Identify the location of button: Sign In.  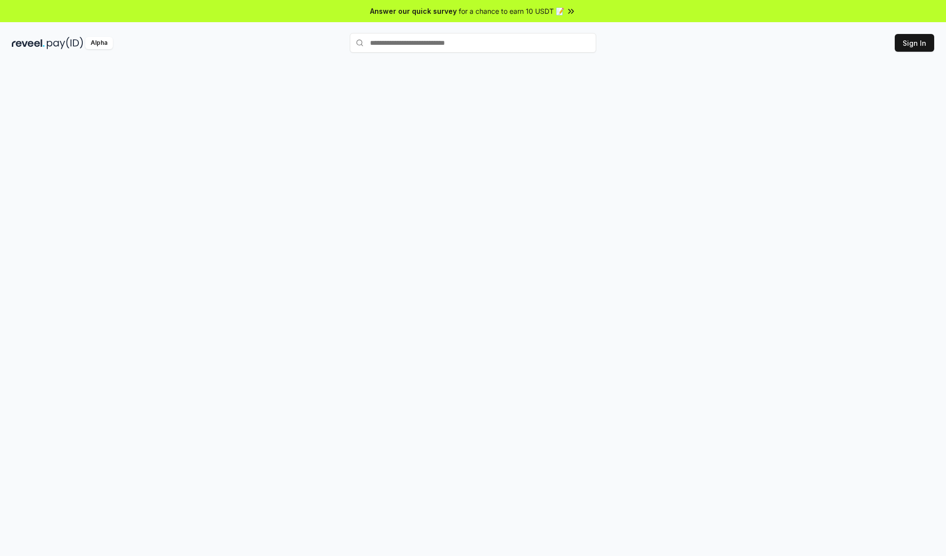
(914, 43).